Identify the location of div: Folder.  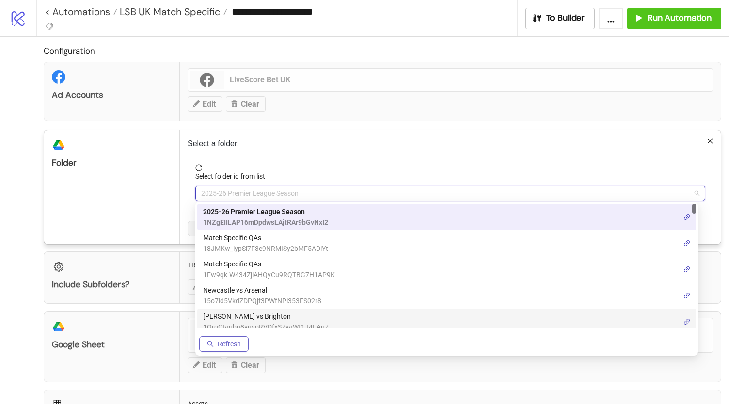
(112, 163).